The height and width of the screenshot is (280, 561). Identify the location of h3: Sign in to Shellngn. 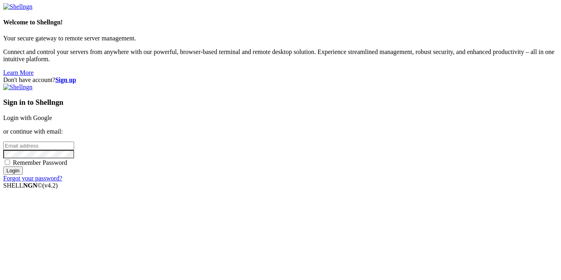
(280, 103).